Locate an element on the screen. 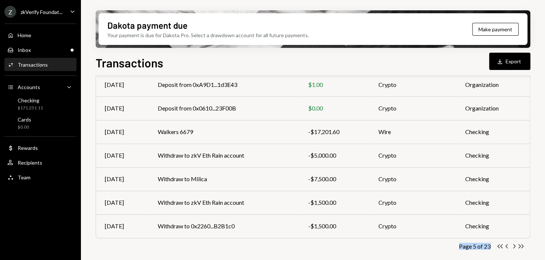 The height and width of the screenshot is (260, 545). div: Inbox is located at coordinates (24, 50).